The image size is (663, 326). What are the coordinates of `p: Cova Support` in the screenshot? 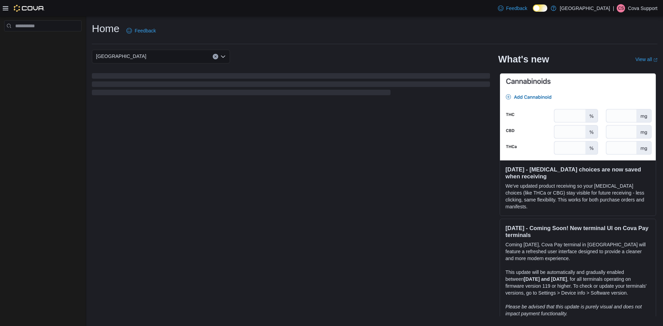 It's located at (643, 8).